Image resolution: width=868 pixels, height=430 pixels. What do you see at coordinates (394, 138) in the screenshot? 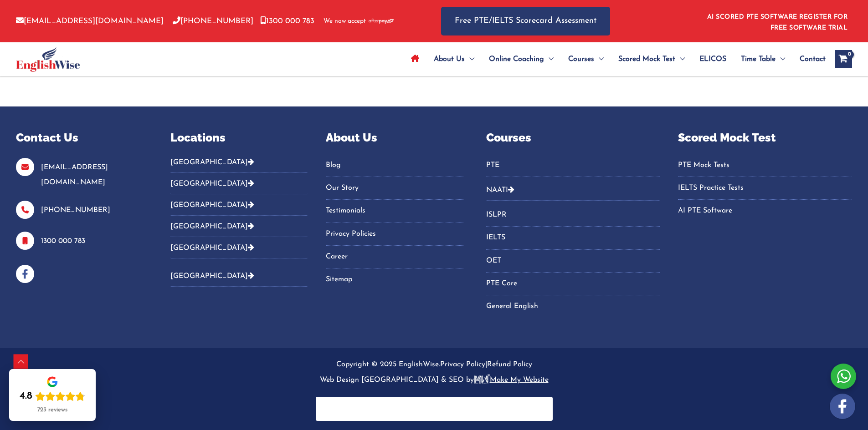
I see `p: About Us` at bounding box center [394, 138].